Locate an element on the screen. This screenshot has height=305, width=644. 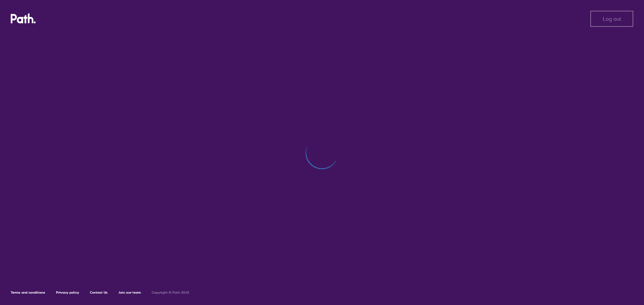
a: Terms and conditions is located at coordinates (28, 292).